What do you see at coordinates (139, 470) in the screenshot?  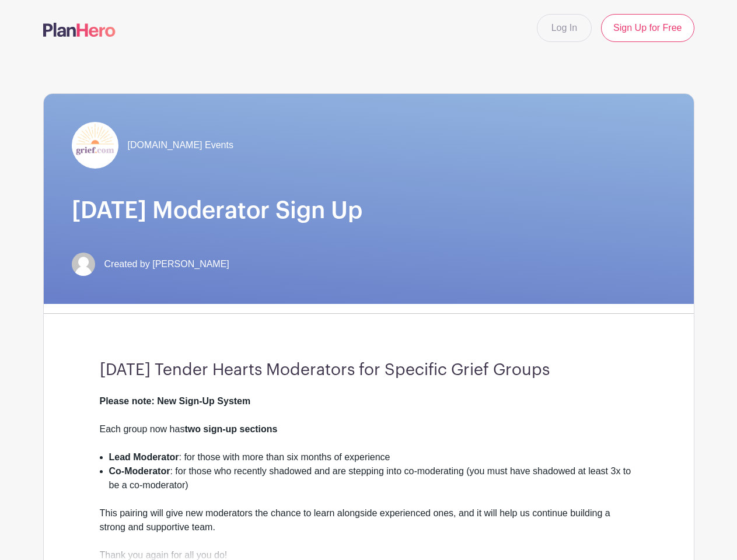 I see `strong: Co-Moderator` at bounding box center [139, 470].